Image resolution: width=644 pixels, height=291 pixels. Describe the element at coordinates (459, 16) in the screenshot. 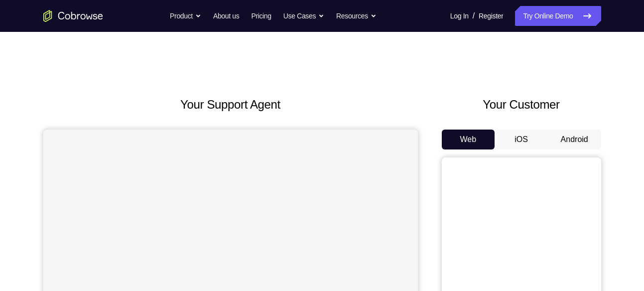

I see `a: Log In` at that location.